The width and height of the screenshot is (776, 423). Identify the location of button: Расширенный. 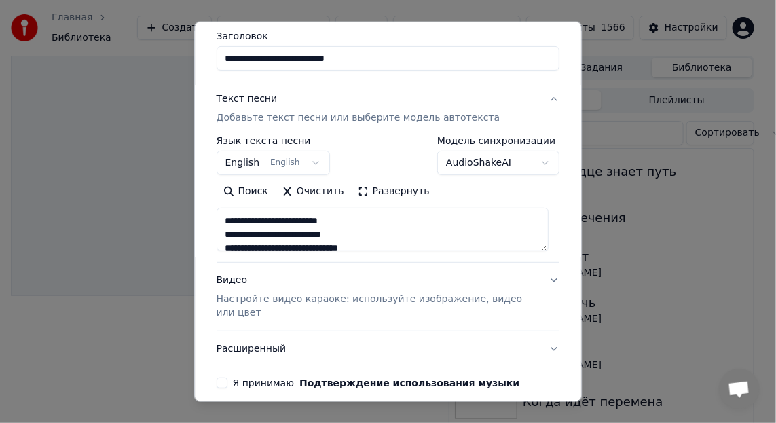
(388, 349).